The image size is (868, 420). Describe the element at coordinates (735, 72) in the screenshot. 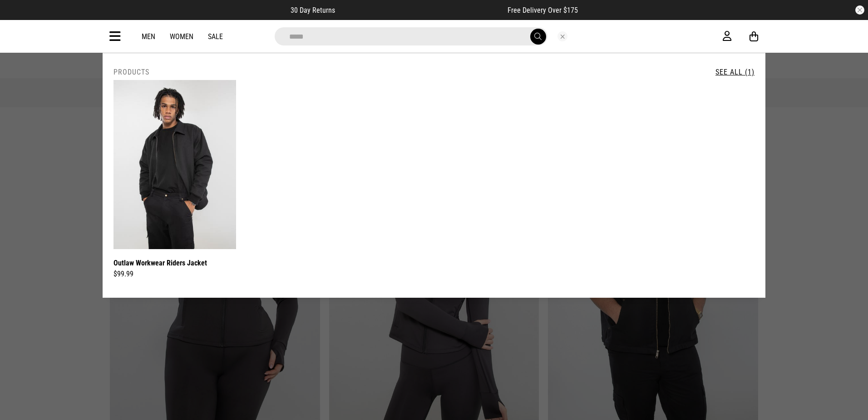

I see `a: See All (1)` at that location.